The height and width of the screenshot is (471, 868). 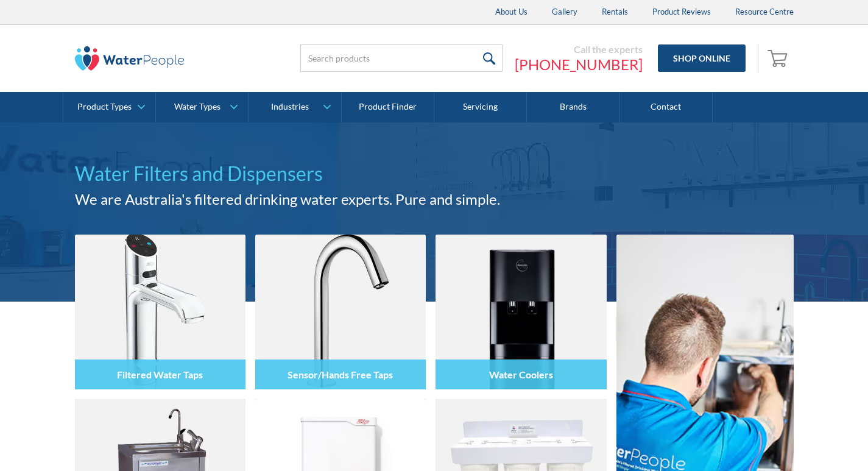 What do you see at coordinates (480, 107) in the screenshot?
I see `a: Servicing` at bounding box center [480, 107].